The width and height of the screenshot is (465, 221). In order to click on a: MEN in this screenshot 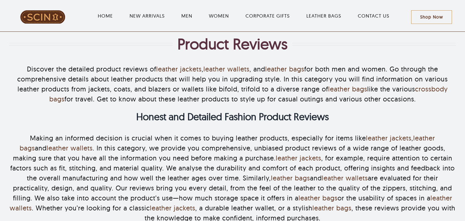, I will do `click(187, 16)`.